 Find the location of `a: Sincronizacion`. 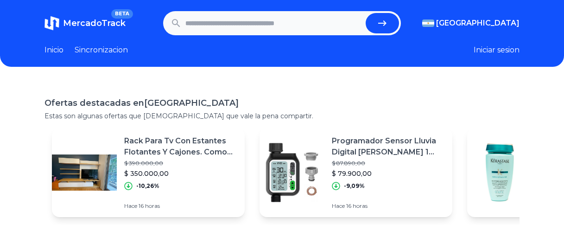

a: Sincronizacion is located at coordinates (101, 50).